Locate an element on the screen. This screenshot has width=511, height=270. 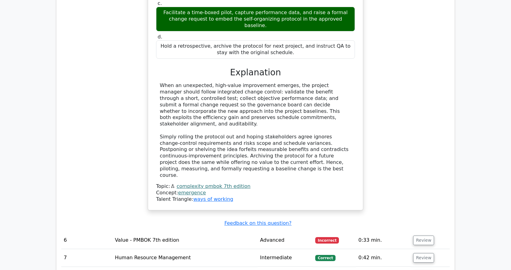
div: Hold a retrospective, archive the protocol for next project, and instruct QA to stay with the ori... is located at coordinates (255, 50).